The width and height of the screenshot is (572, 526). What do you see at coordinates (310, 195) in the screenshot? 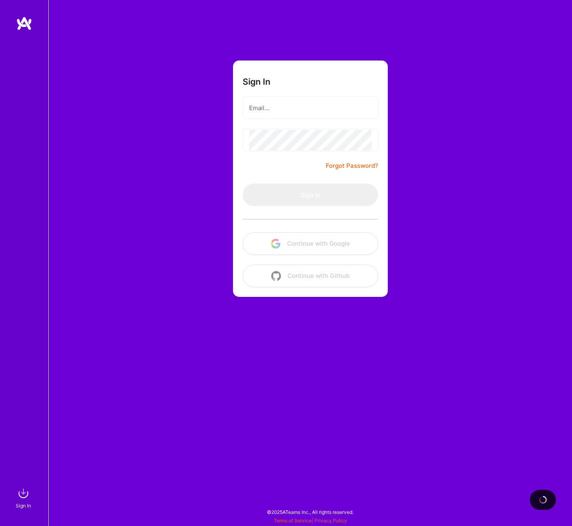
I see `button: Sign In` at bounding box center [310, 195].